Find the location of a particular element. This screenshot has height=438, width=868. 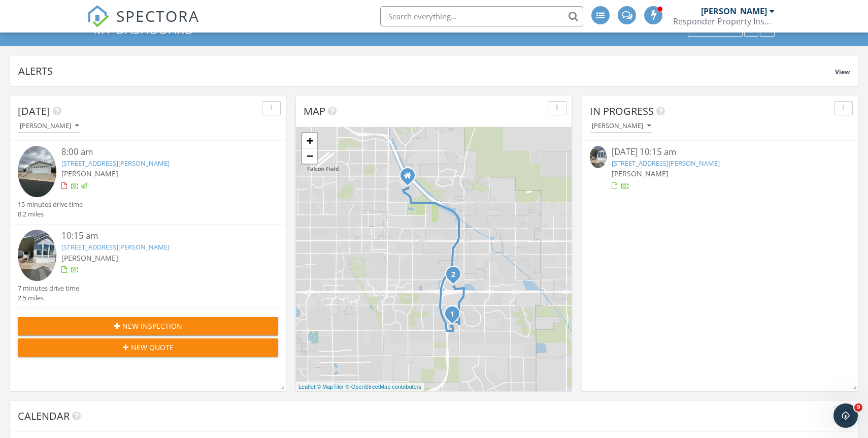

div: Alerts is located at coordinates (427, 71).